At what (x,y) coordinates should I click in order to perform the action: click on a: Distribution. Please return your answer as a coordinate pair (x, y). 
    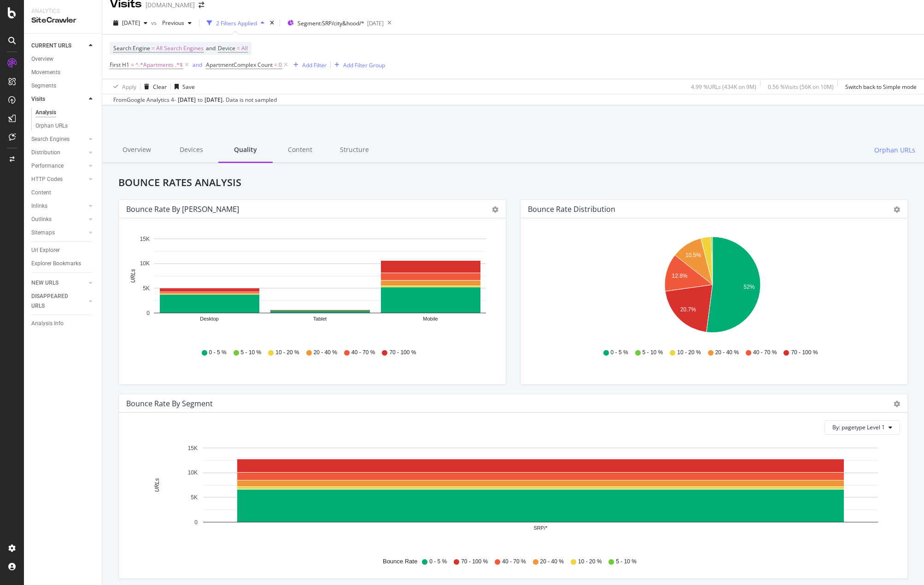
    Looking at the image, I should click on (59, 152).